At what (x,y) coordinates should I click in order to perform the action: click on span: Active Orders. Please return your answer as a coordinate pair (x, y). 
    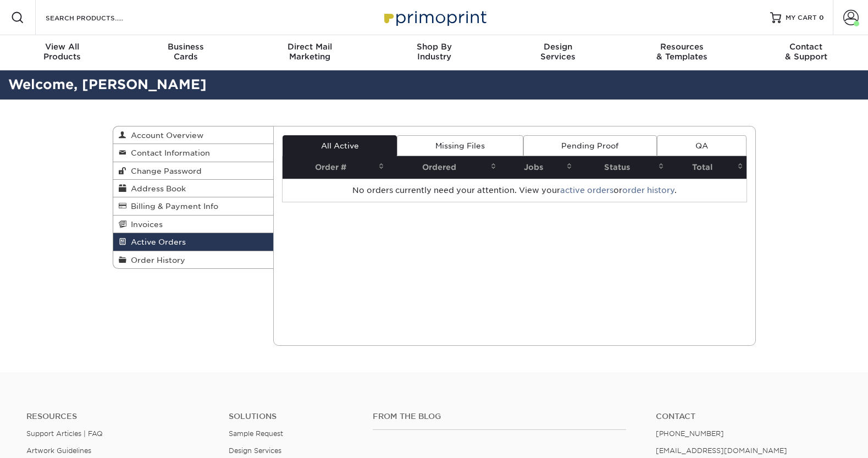
    Looking at the image, I should click on (156, 242).